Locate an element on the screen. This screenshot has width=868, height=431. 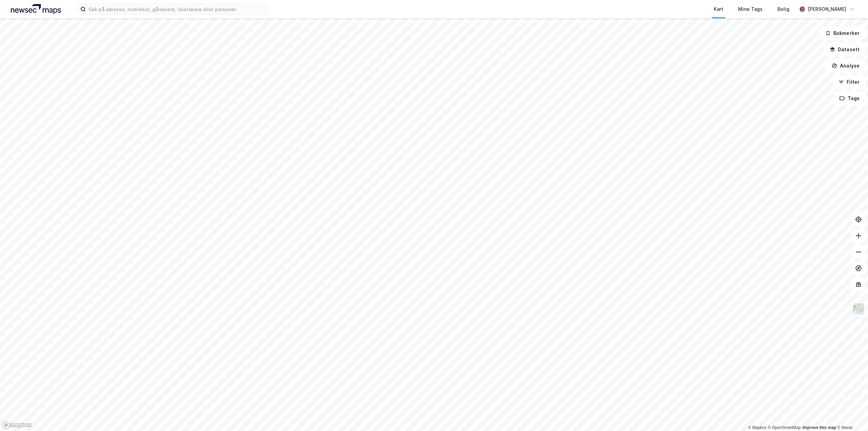
button: Filter is located at coordinates (849, 82).